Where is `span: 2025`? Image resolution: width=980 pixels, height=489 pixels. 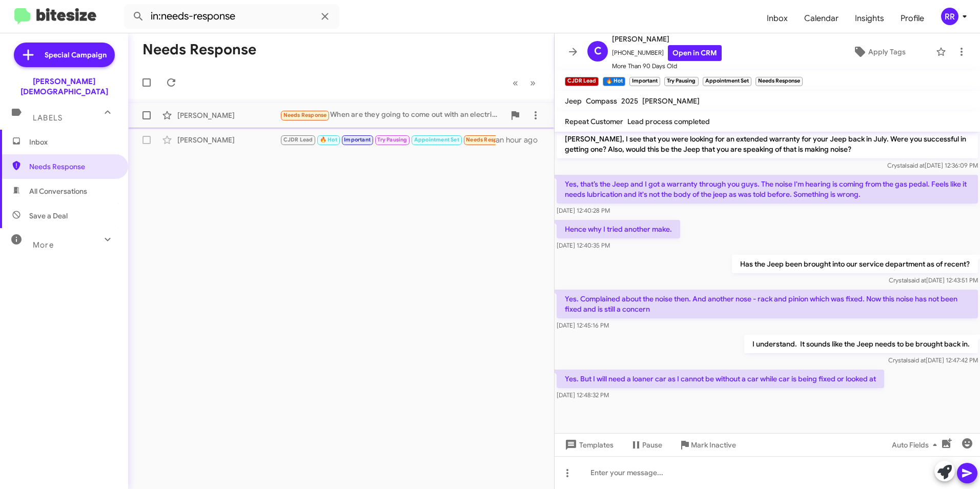
span: 2025 is located at coordinates (630, 101).